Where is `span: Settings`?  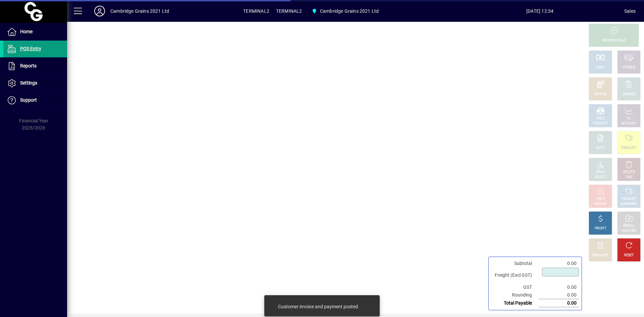
span: Settings is located at coordinates (28, 83).